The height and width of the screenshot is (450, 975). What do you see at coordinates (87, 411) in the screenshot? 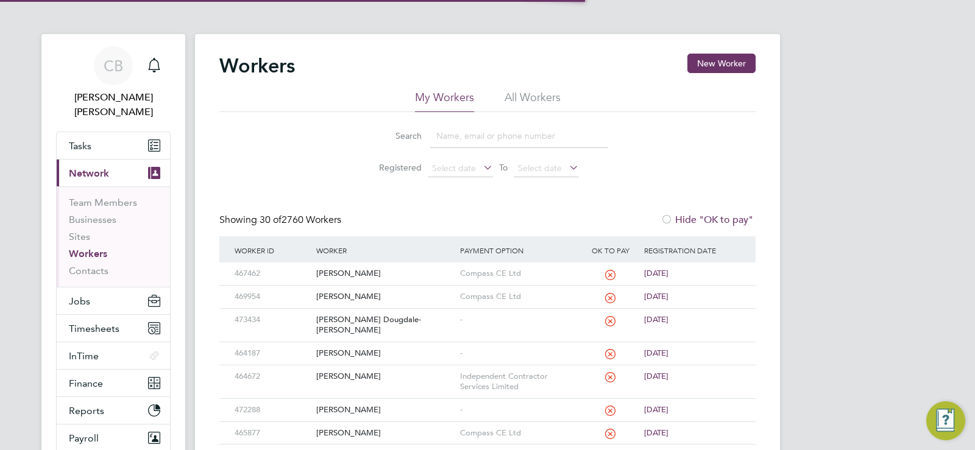
I see `span: Reports` at bounding box center [87, 411].